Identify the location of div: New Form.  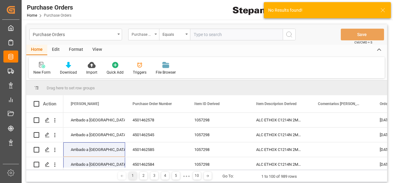
(42, 73).